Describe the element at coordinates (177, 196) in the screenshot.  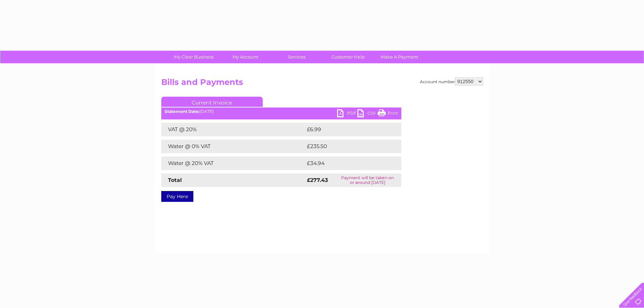
I see `a: Pay Here` at that location.